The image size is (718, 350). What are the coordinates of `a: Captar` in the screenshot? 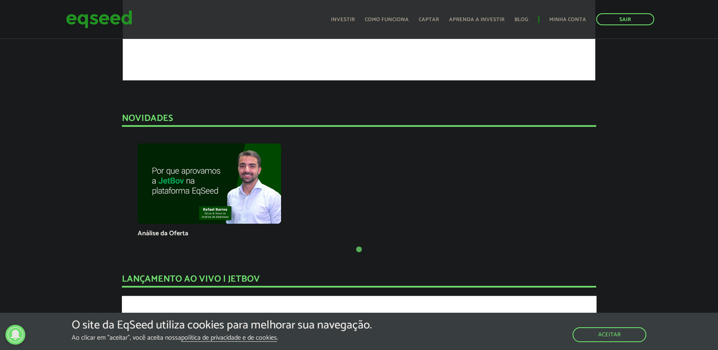 It's located at (428, 19).